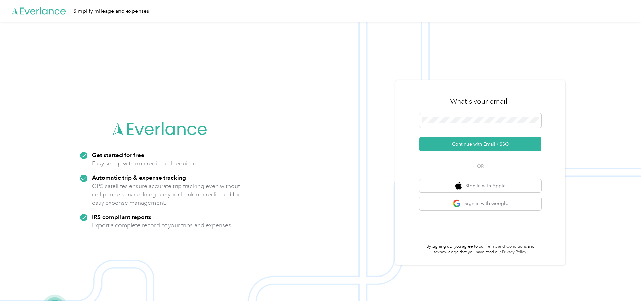 The image size is (644, 301). I want to click on strong: Automatic trip & expense tracking, so click(139, 177).